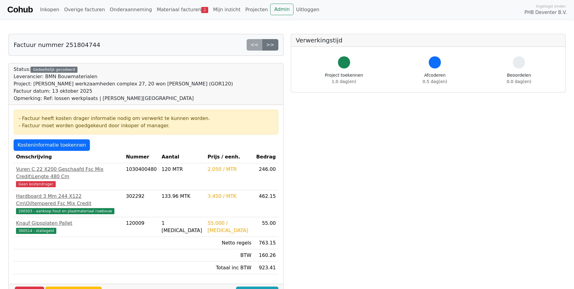  I want to click on th: Prijs / eenh., so click(229, 157).